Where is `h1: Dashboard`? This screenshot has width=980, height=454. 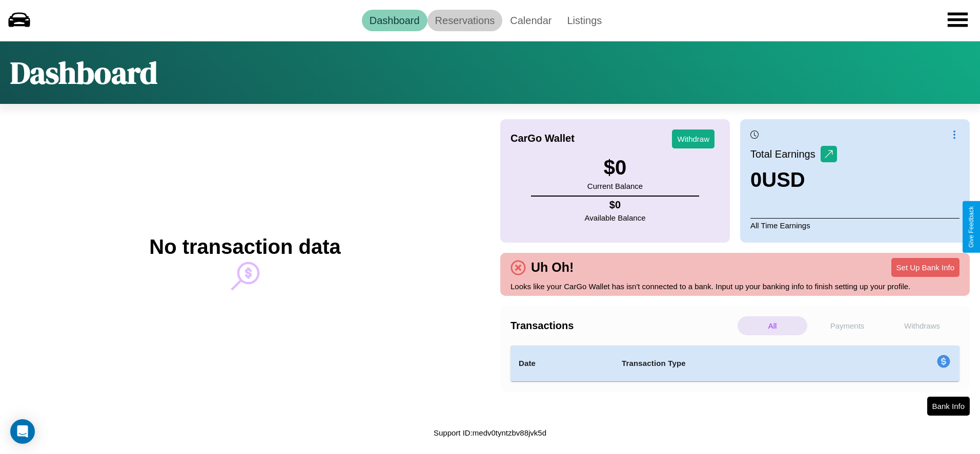 h1: Dashboard is located at coordinates (83, 73).